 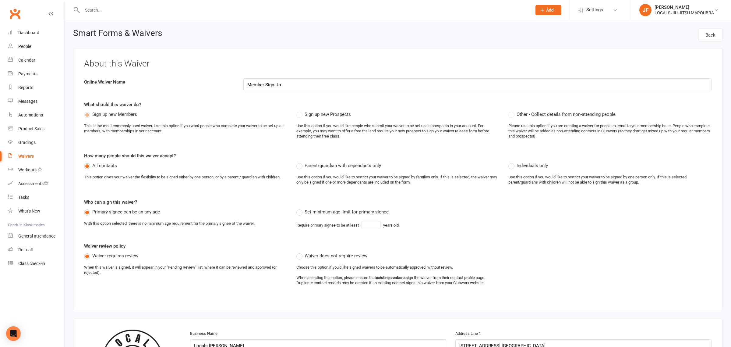 What do you see at coordinates (30, 115) in the screenshot?
I see `div: Automations` at bounding box center [30, 115].